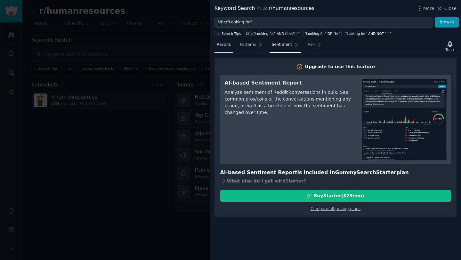  Describe the element at coordinates (340, 67) in the screenshot. I see `div: Upgrade to use this feature` at that location.